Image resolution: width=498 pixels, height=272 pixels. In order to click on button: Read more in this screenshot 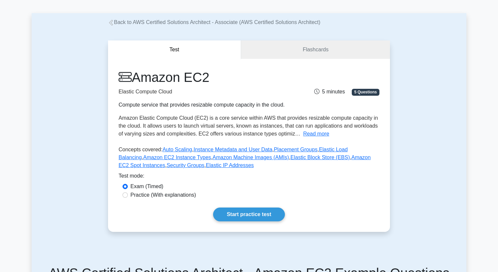, I will do `click(316, 134)`.